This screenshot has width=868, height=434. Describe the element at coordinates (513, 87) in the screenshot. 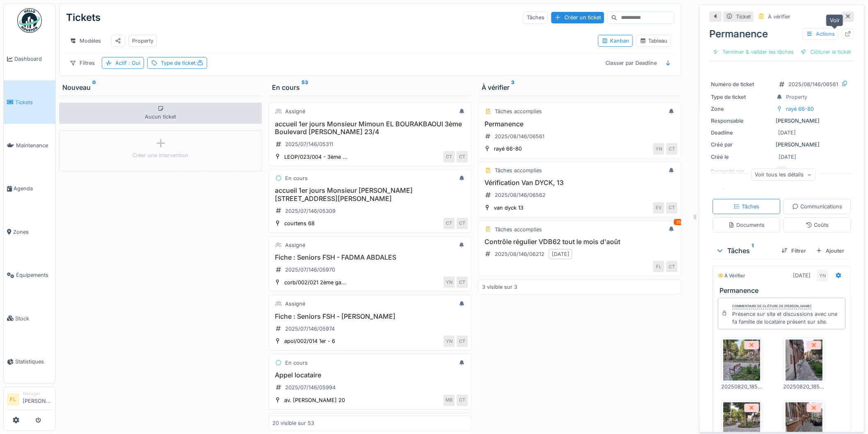

I see `sup: 3` at that location.